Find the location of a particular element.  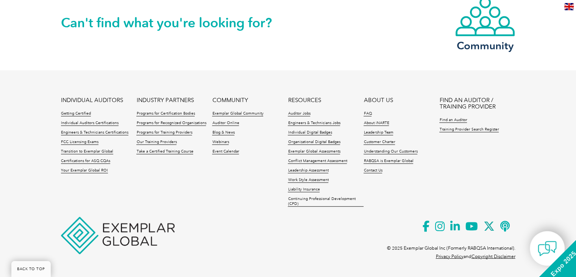

a: Customer Charter is located at coordinates (379, 142).